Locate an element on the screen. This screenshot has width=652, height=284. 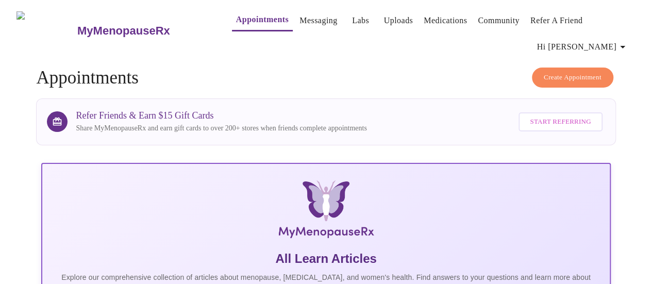
button: Create Appointment is located at coordinates (572, 77).